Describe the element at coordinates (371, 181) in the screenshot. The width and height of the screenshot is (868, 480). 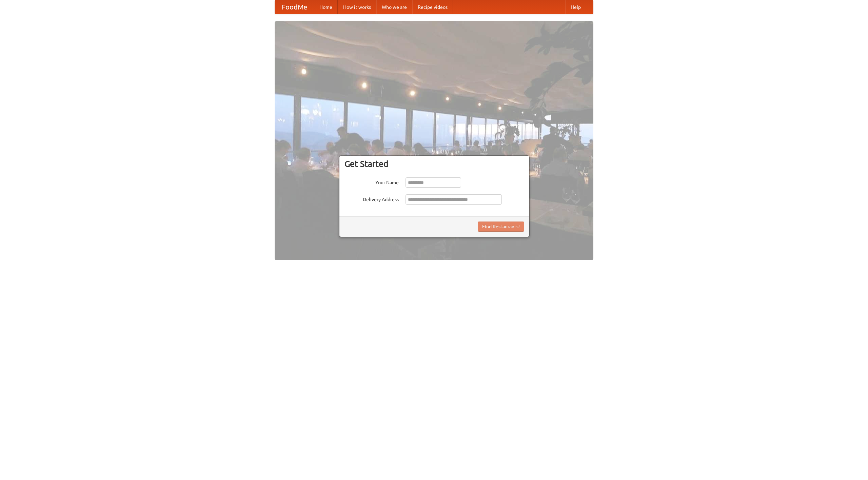
I see `label: Your Name` at that location.